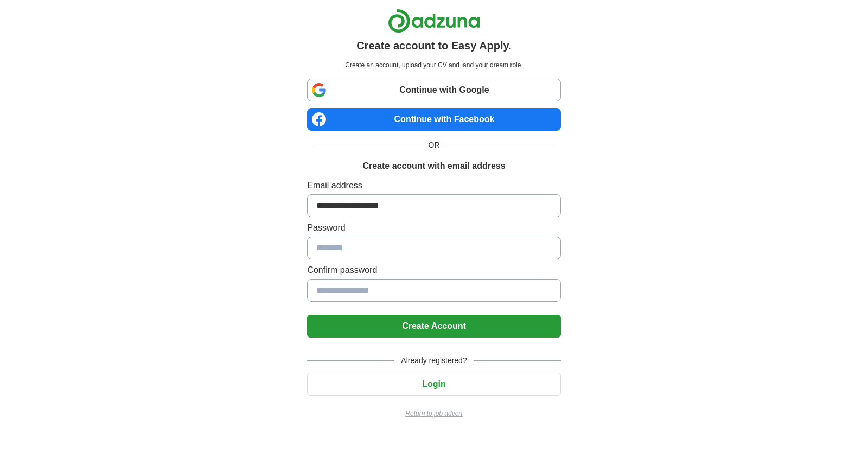  I want to click on a: Return to job advert, so click(434, 413).